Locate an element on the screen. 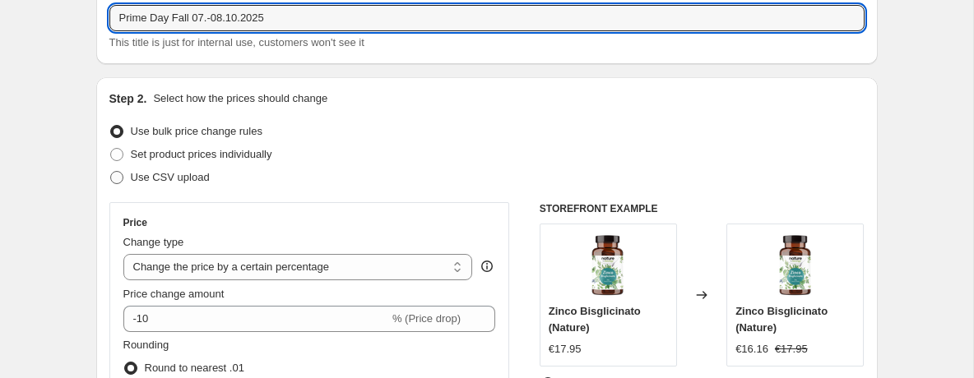 The height and width of the screenshot is (378, 974). p: Select how the prices should change is located at coordinates (240, 99).